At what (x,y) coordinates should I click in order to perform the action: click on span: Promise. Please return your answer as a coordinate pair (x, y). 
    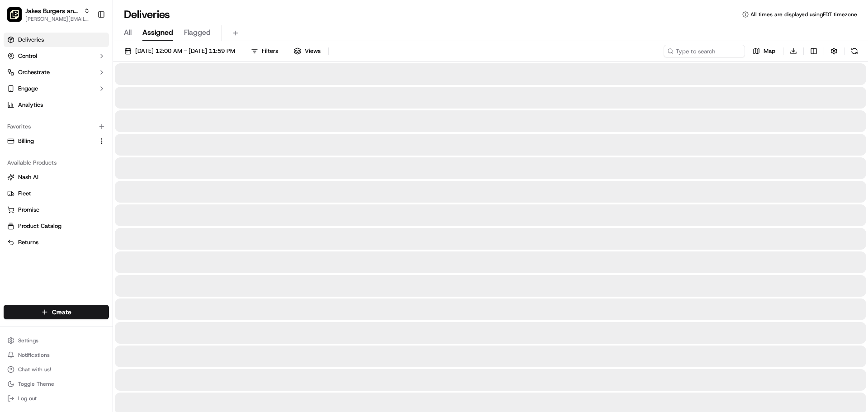
    Looking at the image, I should click on (29, 210).